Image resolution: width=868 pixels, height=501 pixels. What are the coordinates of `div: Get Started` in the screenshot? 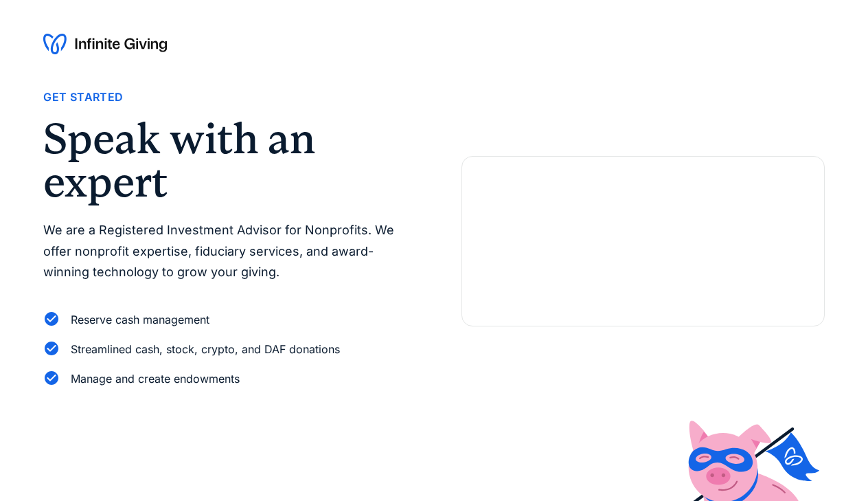 It's located at (83, 97).